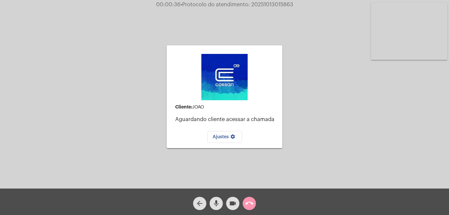 The width and height of the screenshot is (449, 215). I want to click on strong: Cliente:, so click(184, 107).